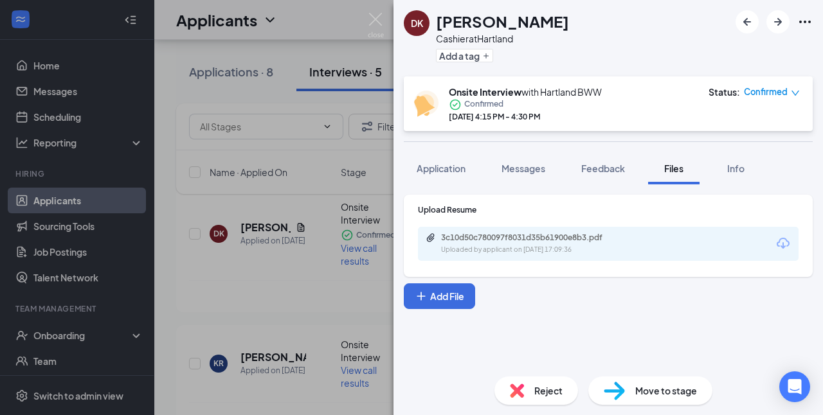 This screenshot has height=415, width=823. I want to click on button: PlusAdd a tag, so click(464, 55).